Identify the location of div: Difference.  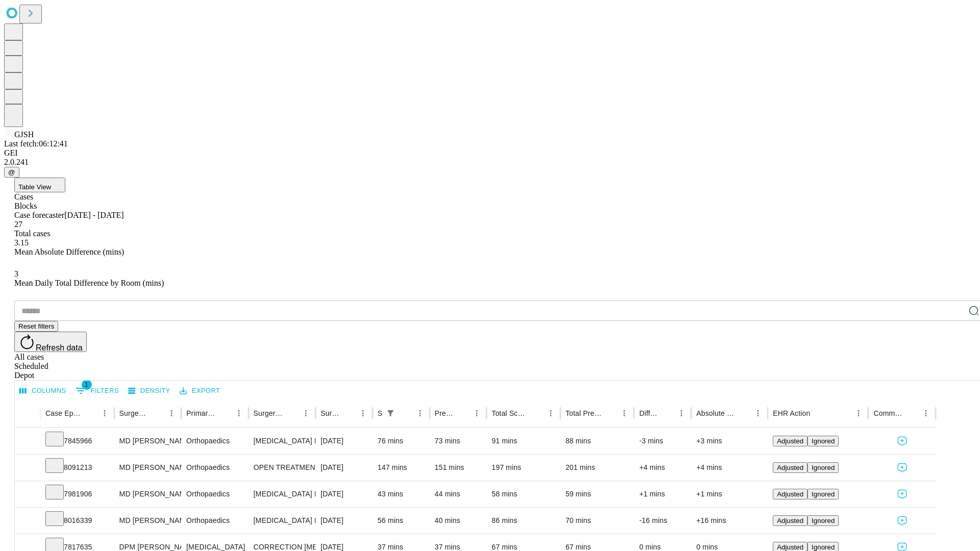
(648, 413).